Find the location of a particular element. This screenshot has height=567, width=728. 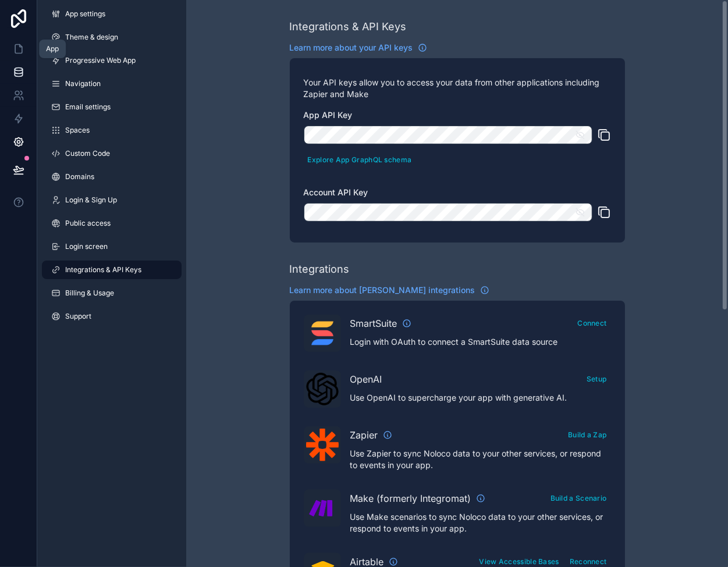

a: Support is located at coordinates (112, 316).